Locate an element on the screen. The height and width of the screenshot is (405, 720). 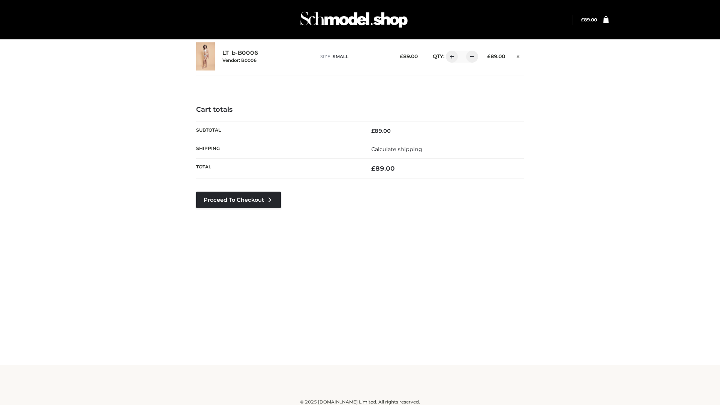
a: Proceed to Checkout is located at coordinates (238, 200).